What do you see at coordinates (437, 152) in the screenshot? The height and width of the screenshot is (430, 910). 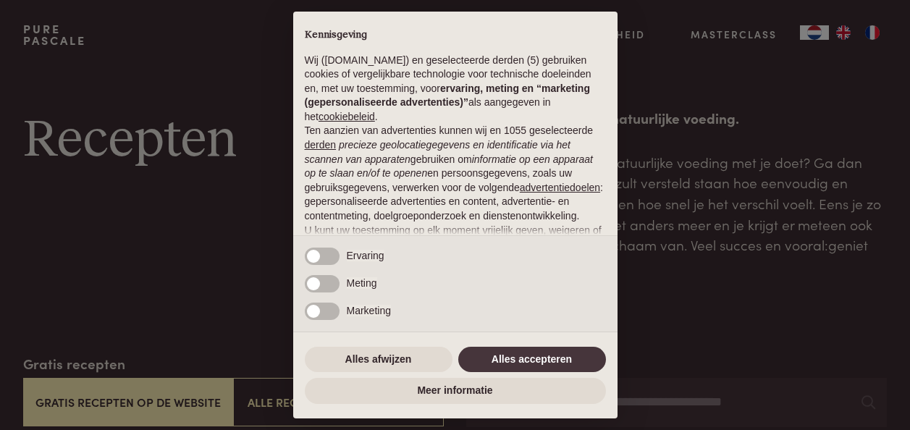 I see `em: precieze geolocatiegegevens en identificatie via het scannen van apparaten` at bounding box center [437, 152].